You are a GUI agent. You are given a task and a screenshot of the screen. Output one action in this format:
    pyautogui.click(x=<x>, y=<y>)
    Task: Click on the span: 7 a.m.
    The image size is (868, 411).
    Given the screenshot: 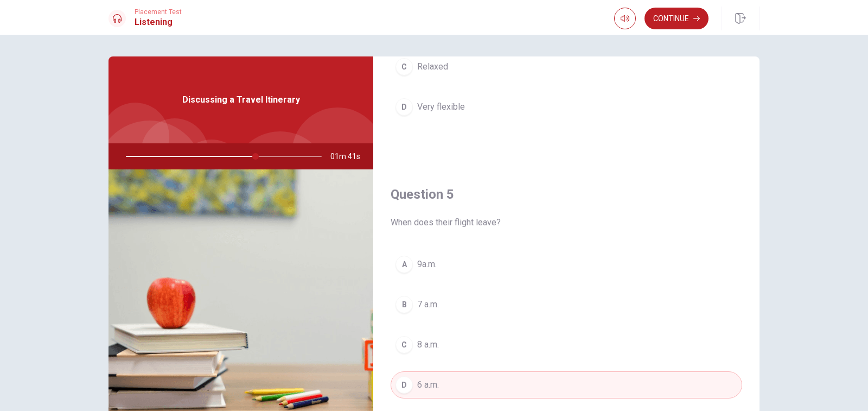 What is the action you would take?
    pyautogui.click(x=428, y=305)
    